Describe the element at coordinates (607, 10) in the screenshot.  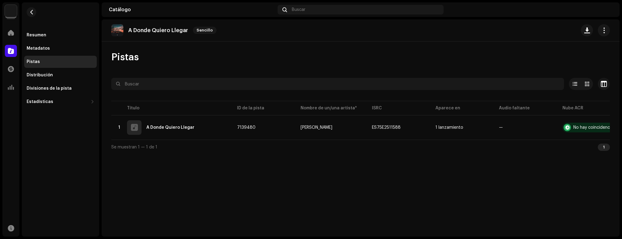
I see `img: 64330119-7c00-4796-a648-24c9ce22806e` at that location.